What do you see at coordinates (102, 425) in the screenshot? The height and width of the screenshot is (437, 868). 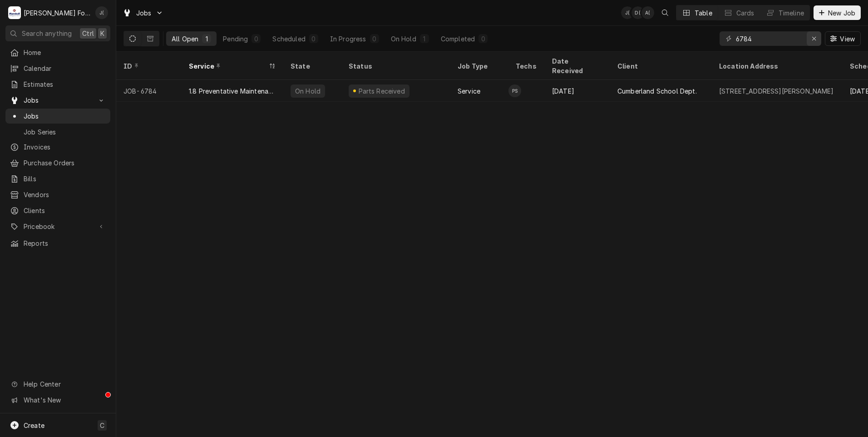 I see `span: C` at bounding box center [102, 425].